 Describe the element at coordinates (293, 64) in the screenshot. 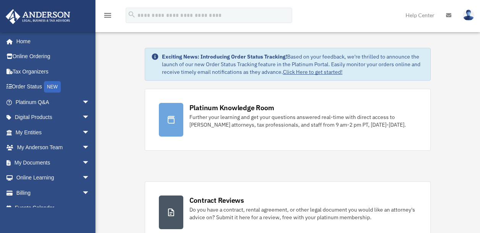

I see `div: Based on your feedback, we're thrilled to announce the launch of our new Order Status Tracking fe...` at that location.